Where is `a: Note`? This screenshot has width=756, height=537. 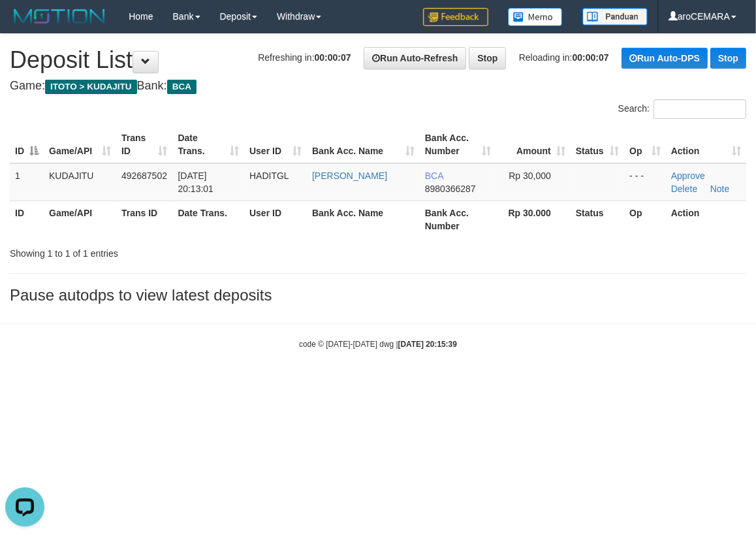 a: Note is located at coordinates (720, 189).